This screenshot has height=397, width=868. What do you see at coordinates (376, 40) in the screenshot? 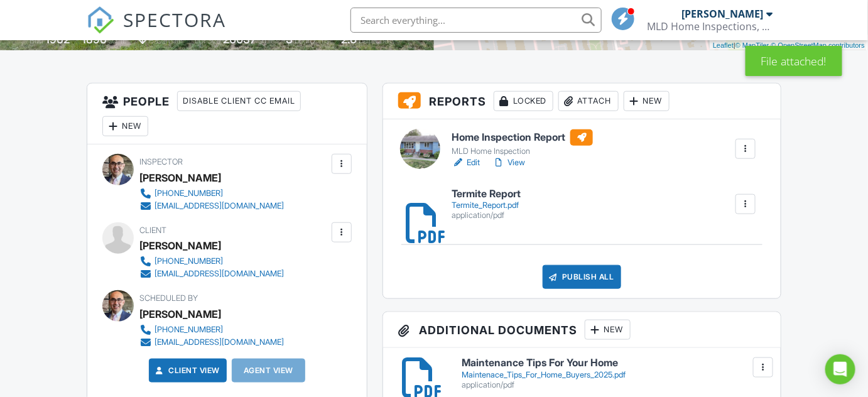
I see `span: bathrooms` at bounding box center [376, 40].